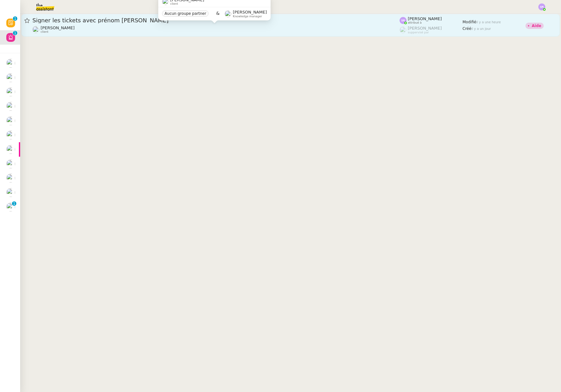 This screenshot has height=392, width=561. Describe the element at coordinates (36, 30) in the screenshot. I see `img: users%2FLb8tVVcnxkNxES4cleXP4rKNCSJ2%2Favatar%2F2ff4be35-2167-49b6-8427-565bfd2dd78c` at that location.